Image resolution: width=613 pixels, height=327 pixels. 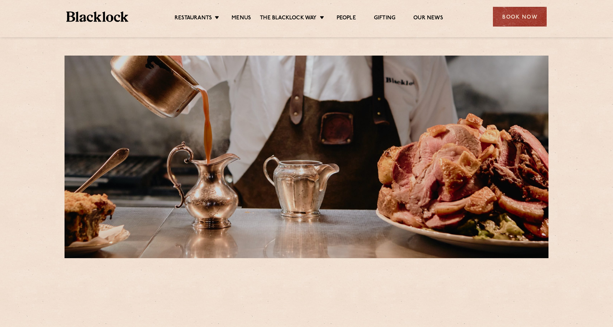 I want to click on img: BL_Textured_Logo-footer-cropped.svg, so click(x=97, y=16).